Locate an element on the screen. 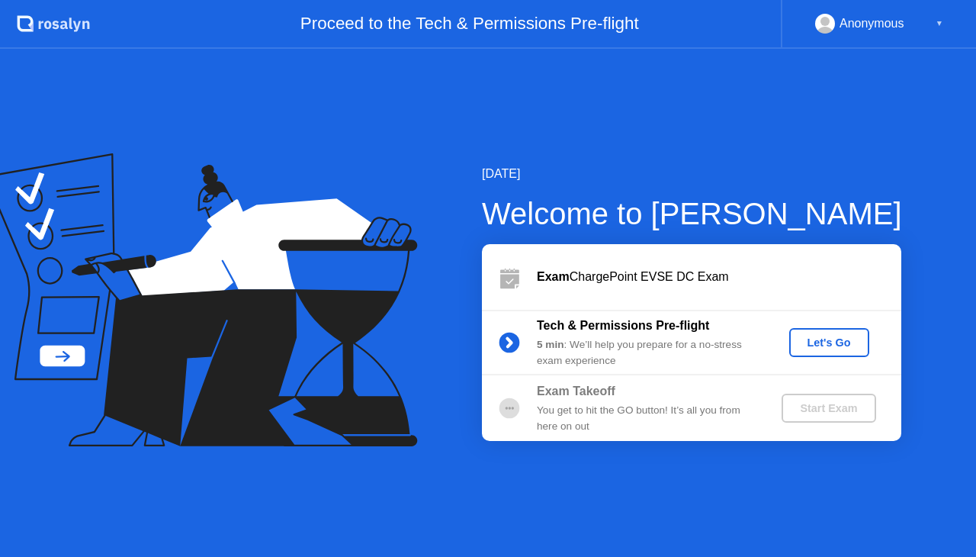 This screenshot has width=976, height=557. div: Let's Go is located at coordinates (829, 342).